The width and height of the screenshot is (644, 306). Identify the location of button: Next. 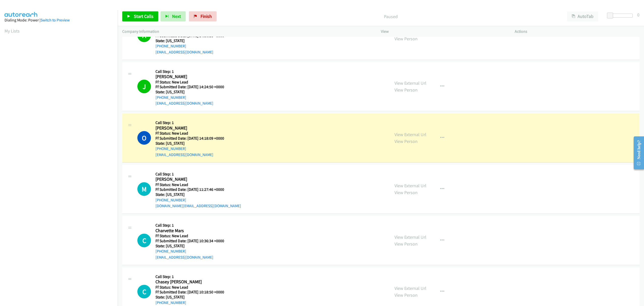
(173, 16).